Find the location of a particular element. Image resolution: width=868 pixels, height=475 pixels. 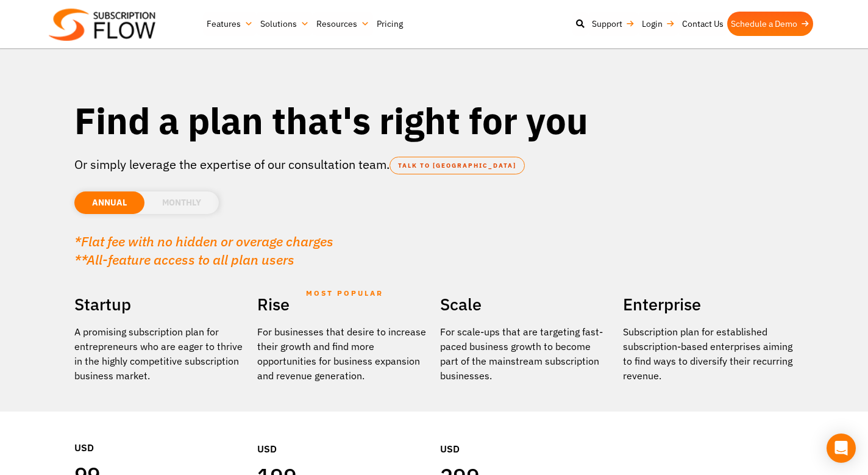

span: MOST POPULAR is located at coordinates (344, 293).